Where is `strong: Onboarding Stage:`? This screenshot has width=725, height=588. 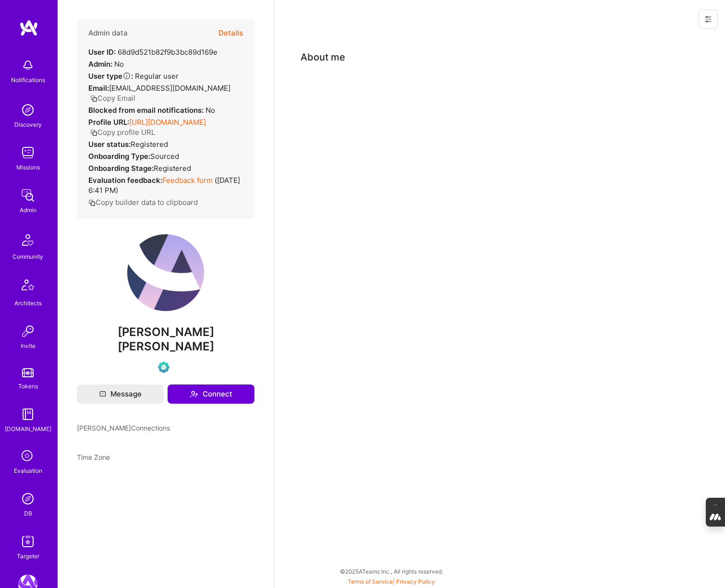
strong: Onboarding Stage: is located at coordinates (121, 168).